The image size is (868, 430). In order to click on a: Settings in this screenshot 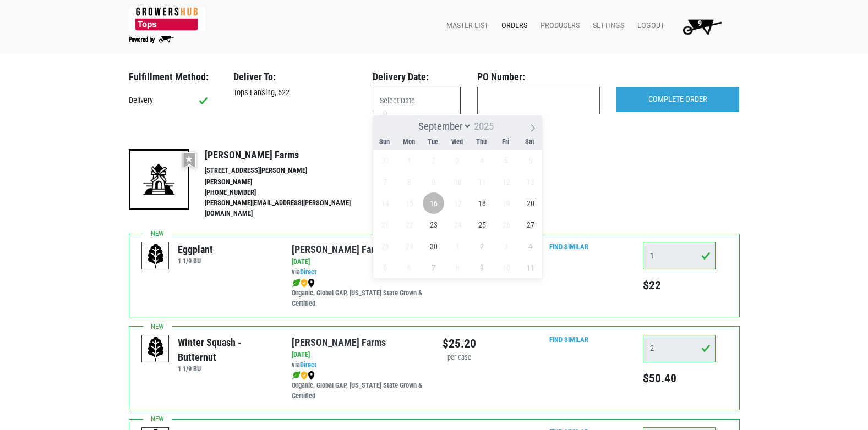, I will do `click(606, 26)`.